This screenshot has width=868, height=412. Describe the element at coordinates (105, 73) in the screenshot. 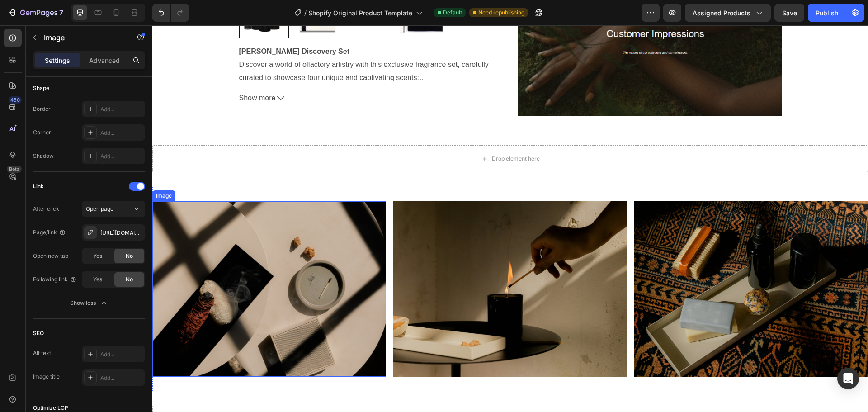

I see `span: Show more` at that location.